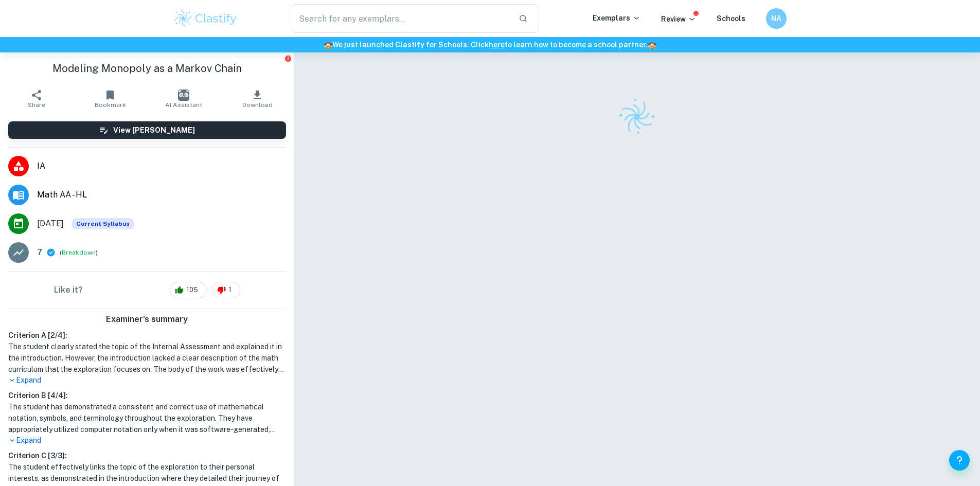 The height and width of the screenshot is (486, 980). I want to click on h6: We just launched Clastify for Schools. Click to learn how to become a school partner., so click(490, 45).